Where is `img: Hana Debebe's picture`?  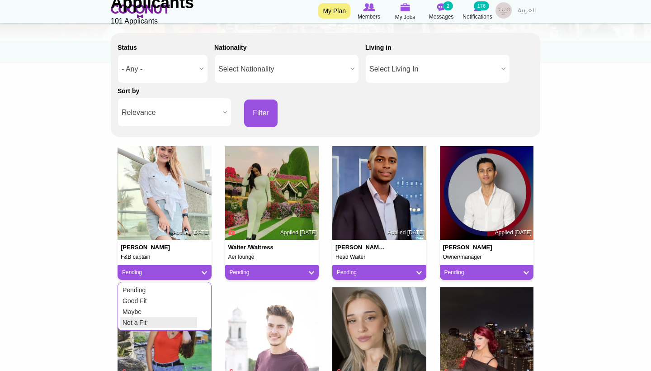 img: Hana Debebe's picture is located at coordinates (272, 193).